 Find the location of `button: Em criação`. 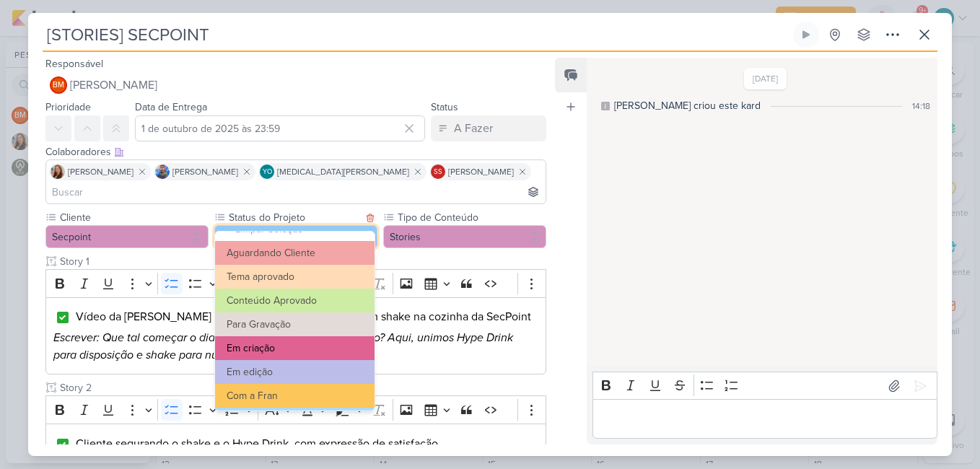

button: Em criação is located at coordinates (295, 348).